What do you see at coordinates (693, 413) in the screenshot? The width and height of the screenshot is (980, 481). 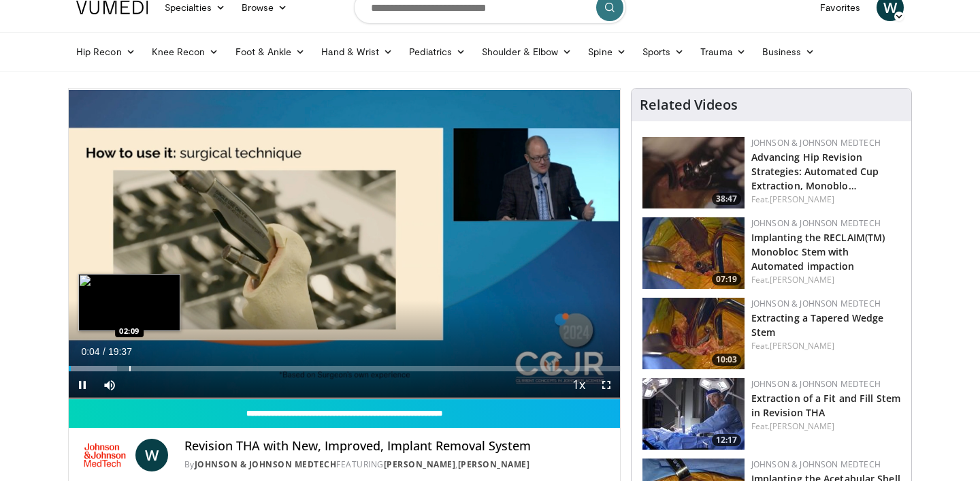 I see `a: 12:17` at bounding box center [693, 413].